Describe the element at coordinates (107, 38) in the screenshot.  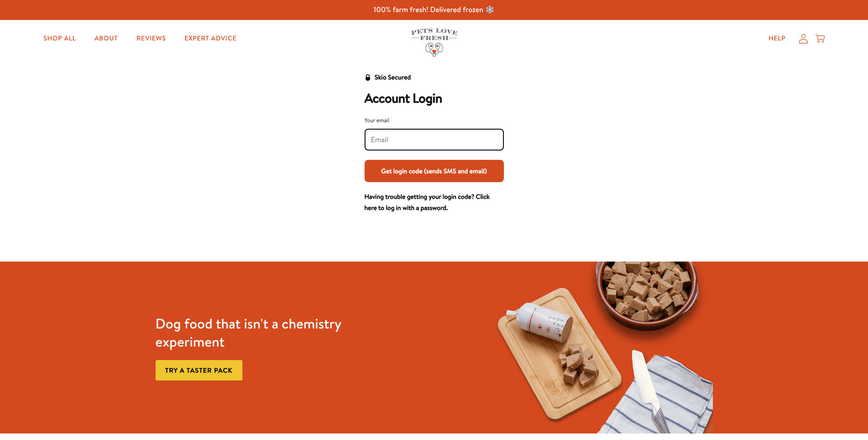
I see `a: About` at that location.